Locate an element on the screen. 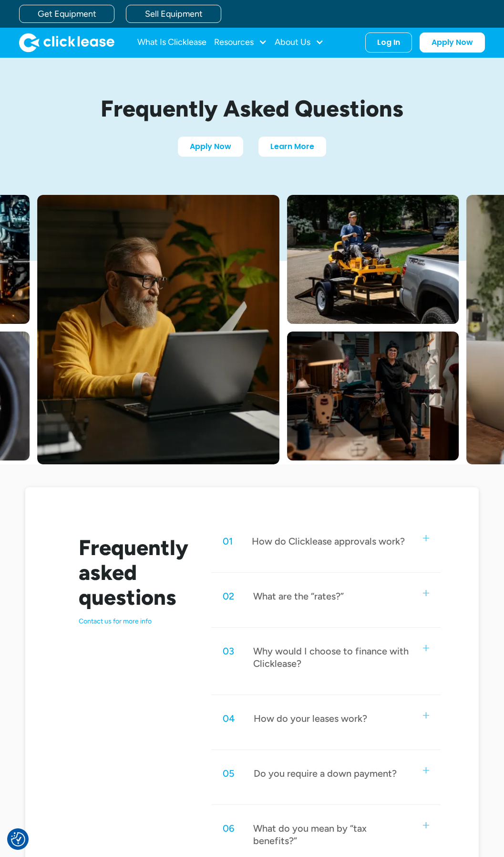 This screenshot has height=857, width=504. a: Learn More is located at coordinates (293, 146).